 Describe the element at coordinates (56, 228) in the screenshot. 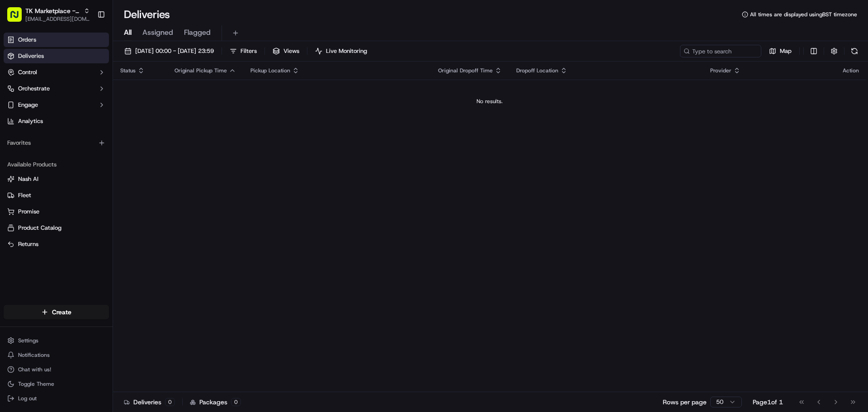

I see `a: Product Catalog` at that location.